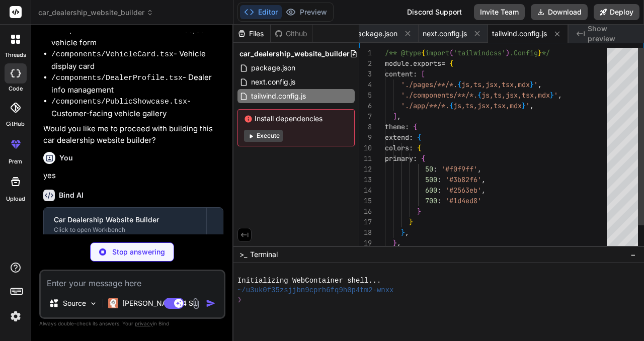 This screenshot has width=644, height=341. What do you see at coordinates (431, 180) in the screenshot?
I see `span: 500` at bounding box center [431, 180].